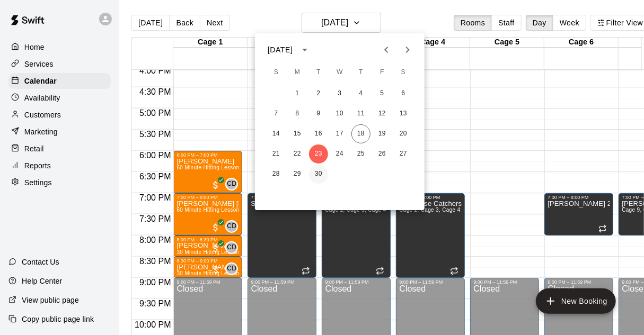  I want to click on button: 15, so click(297, 134).